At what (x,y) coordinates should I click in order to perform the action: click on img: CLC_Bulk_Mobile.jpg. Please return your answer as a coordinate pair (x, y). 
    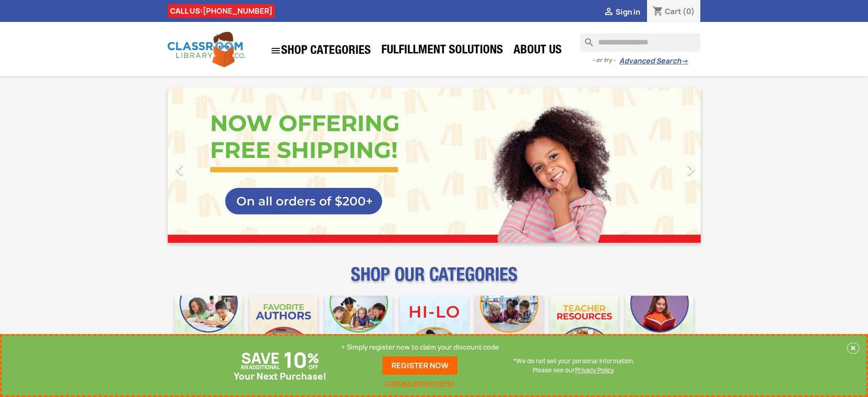
    Looking at the image, I should click on (209, 329).